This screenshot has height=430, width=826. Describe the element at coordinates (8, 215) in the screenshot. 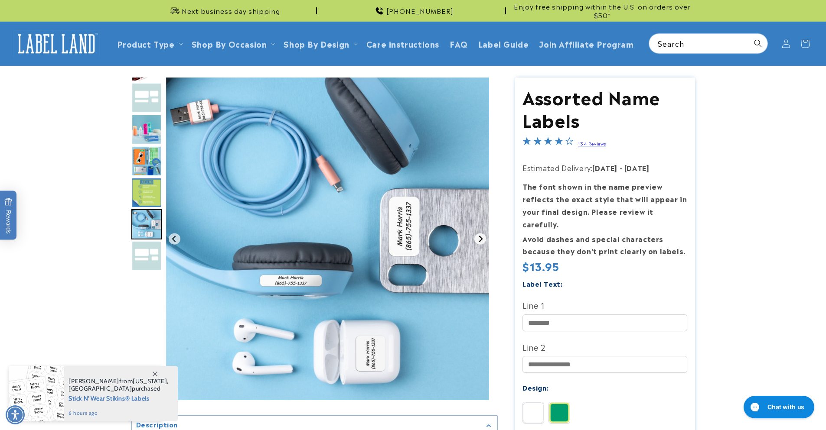

I see `span: Rewards` at that location.